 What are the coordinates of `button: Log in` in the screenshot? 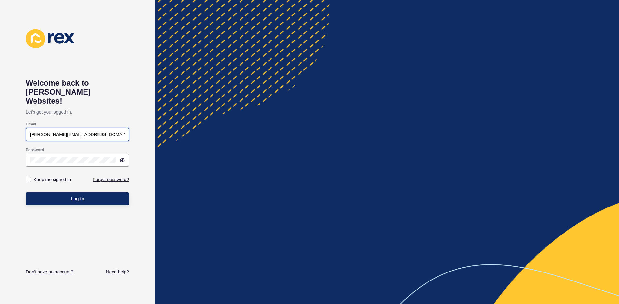 It's located at (77, 199).